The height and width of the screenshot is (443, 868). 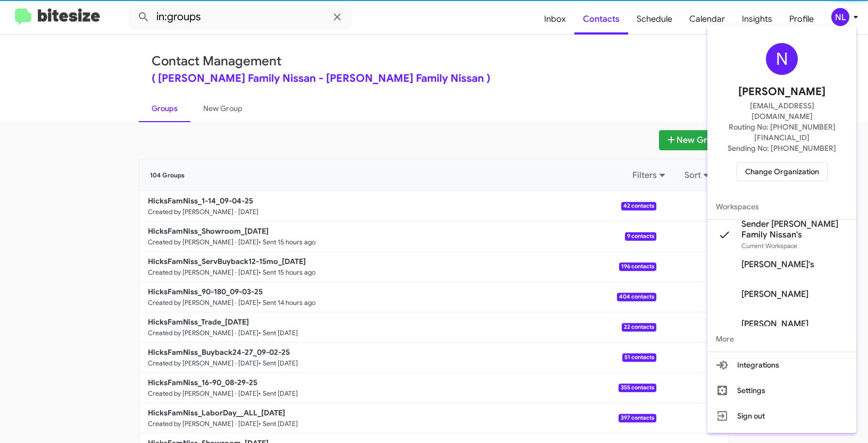 What do you see at coordinates (782, 365) in the screenshot?
I see `button: Integrations` at bounding box center [782, 365].